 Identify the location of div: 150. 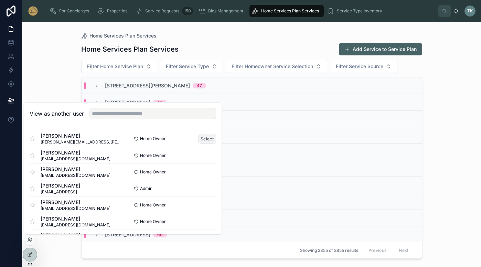
(187, 11).